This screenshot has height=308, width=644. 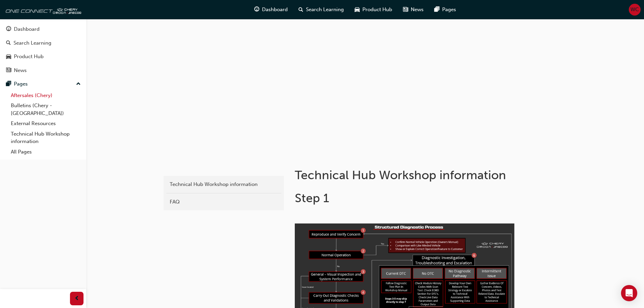 I want to click on span: Search Learning, so click(x=325, y=9).